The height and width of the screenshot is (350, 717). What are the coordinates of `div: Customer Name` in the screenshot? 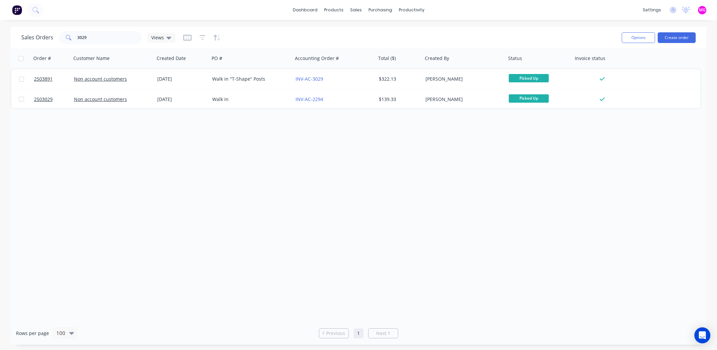 It's located at (91, 58).